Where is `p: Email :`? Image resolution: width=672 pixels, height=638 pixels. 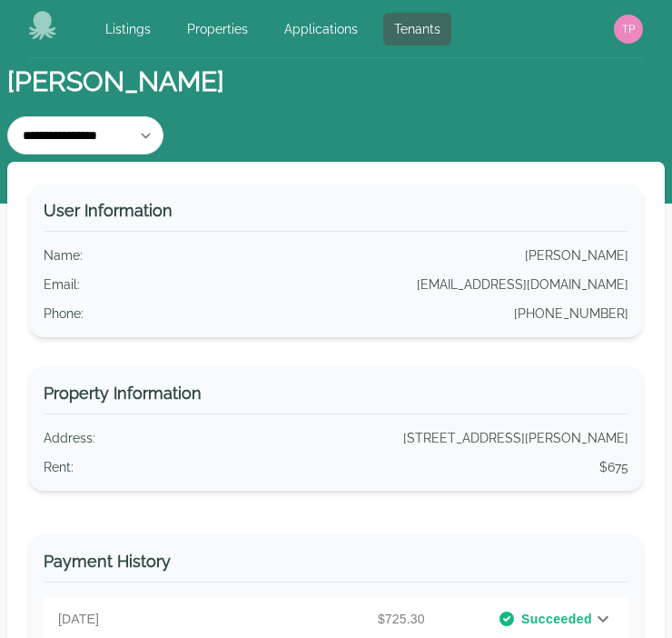 p: Email : is located at coordinates (62, 285).